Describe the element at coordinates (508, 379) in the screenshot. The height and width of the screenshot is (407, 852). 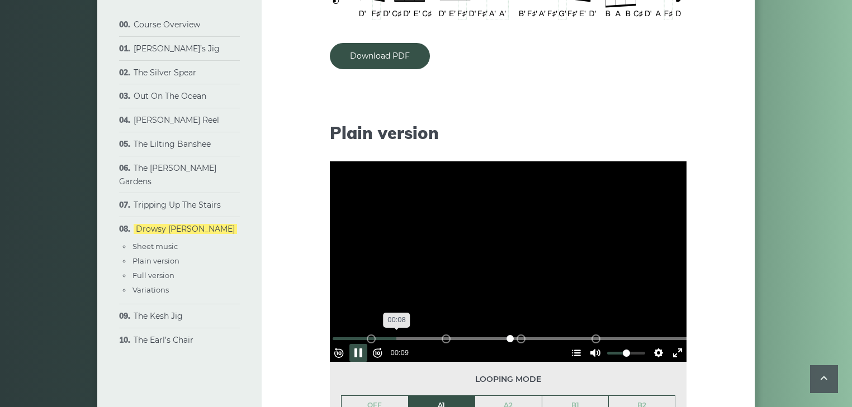
I see `span: Looping mode` at that location.